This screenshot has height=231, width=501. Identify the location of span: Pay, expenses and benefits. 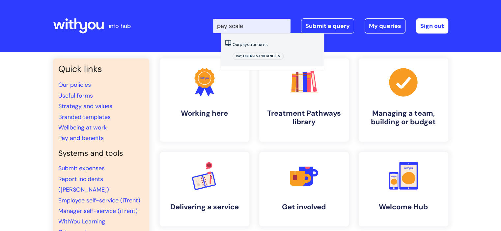
(258, 56).